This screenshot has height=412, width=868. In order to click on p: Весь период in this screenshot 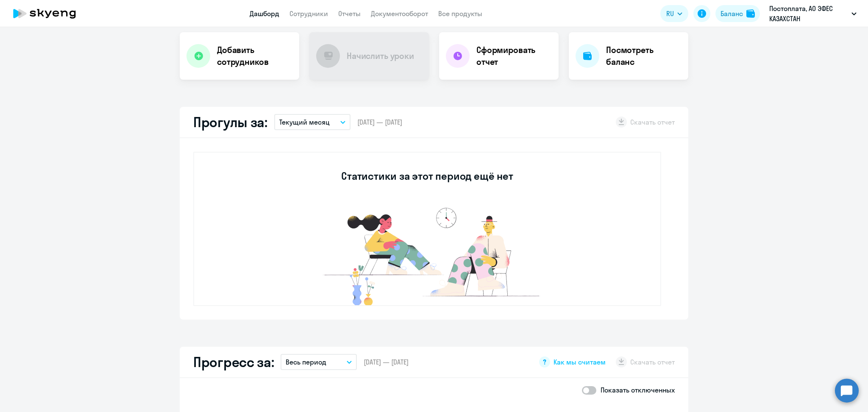, I will do `click(306, 362)`.